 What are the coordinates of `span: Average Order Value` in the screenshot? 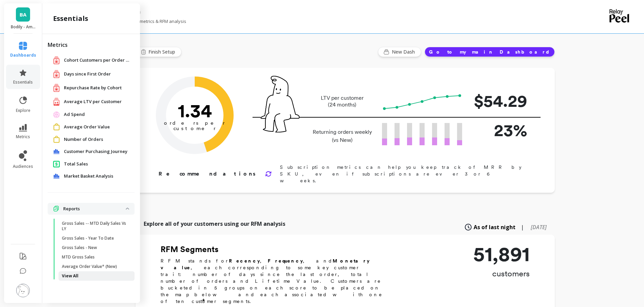 It's located at (87, 127).